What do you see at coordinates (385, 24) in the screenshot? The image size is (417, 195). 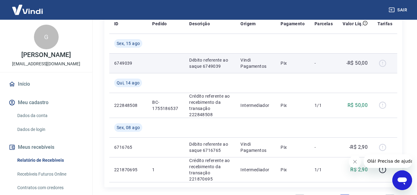 I see `p: Tarifas` at bounding box center [385, 24].